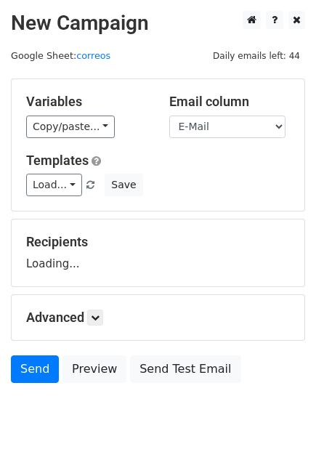 The height and width of the screenshot is (476, 316). I want to click on h2: New Campaign, so click(158, 23).